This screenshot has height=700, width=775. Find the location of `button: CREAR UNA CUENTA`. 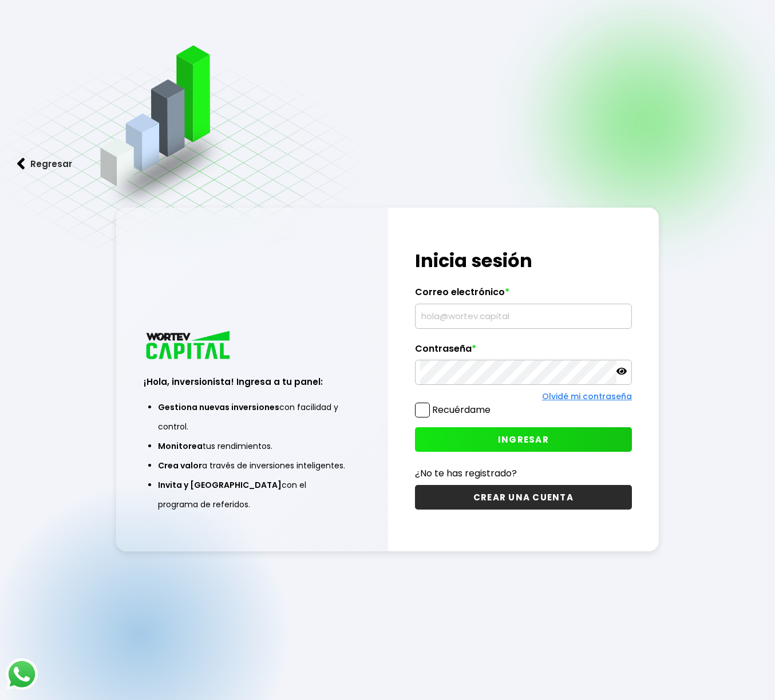

button: CREAR UNA CUENTA is located at coordinates (523, 497).